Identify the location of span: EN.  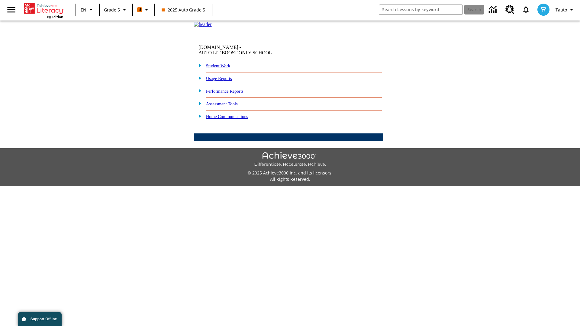
(83, 10).